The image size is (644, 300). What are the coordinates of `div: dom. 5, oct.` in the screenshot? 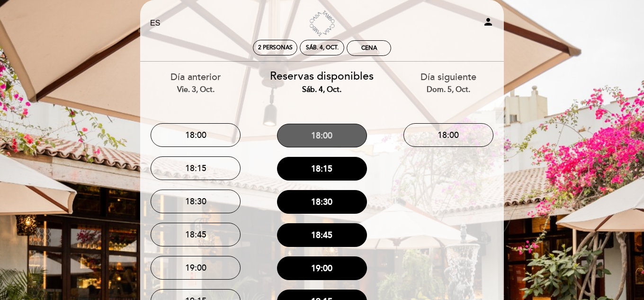 It's located at (448, 89).